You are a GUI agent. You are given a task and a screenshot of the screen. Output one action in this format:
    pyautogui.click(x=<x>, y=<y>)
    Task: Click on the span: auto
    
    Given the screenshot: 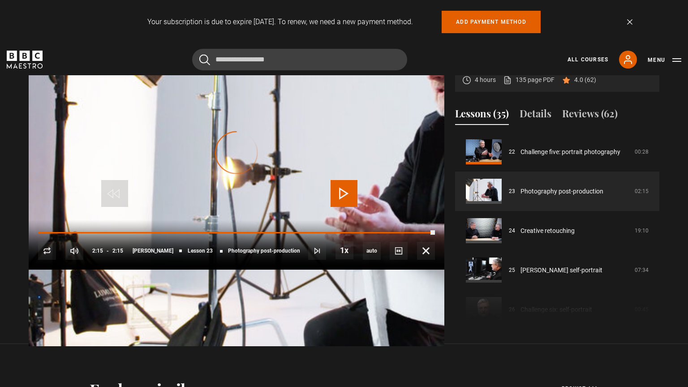 What is the action you would take?
    pyautogui.click(x=372, y=251)
    